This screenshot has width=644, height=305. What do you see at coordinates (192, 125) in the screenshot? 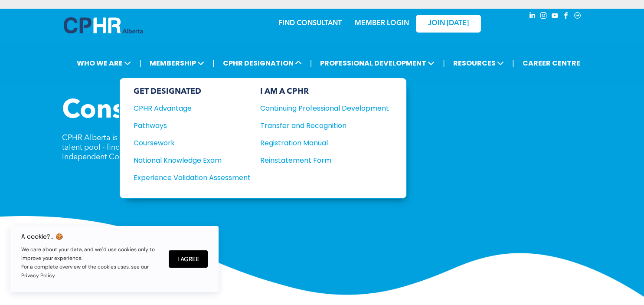
I see `a: Pathways` at bounding box center [192, 125].